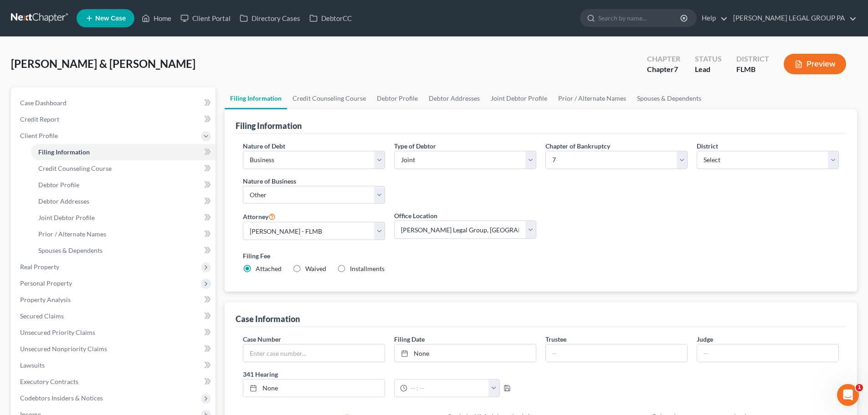 This screenshot has width=868, height=415. I want to click on a: Executory Contracts, so click(114, 382).